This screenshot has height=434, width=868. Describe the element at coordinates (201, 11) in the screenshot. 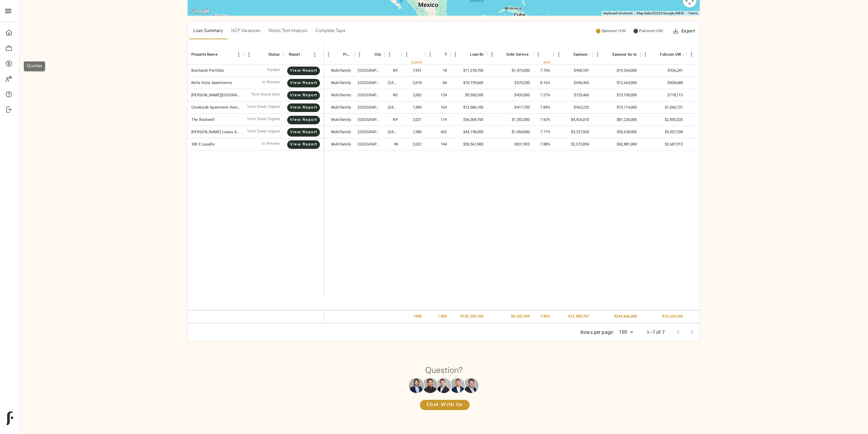

I see `a: Open this area in Google Maps (opens a new window)` at that location.